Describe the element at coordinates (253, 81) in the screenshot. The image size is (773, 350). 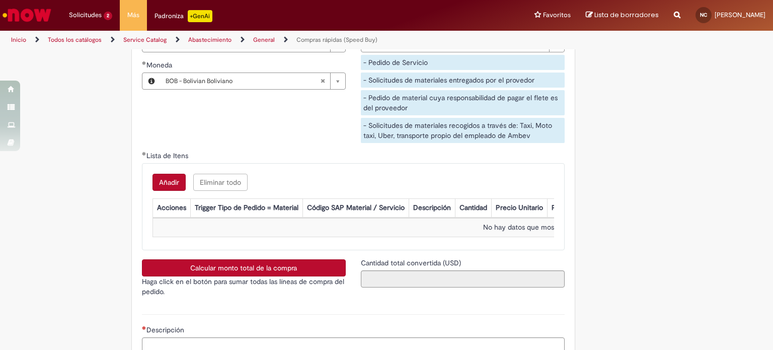
I see `a: BOB - Bolivian BolivianoBorrar campo Moneda` at that location.